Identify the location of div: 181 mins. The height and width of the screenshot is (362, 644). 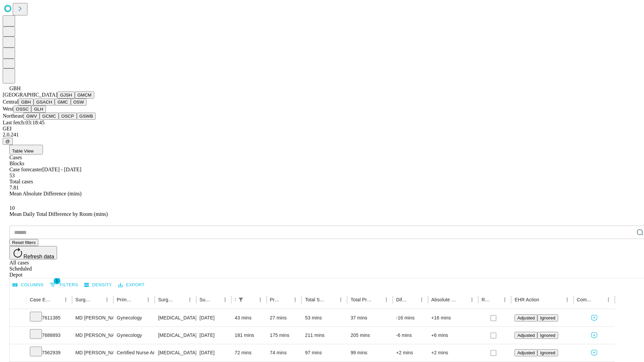
(249, 335).